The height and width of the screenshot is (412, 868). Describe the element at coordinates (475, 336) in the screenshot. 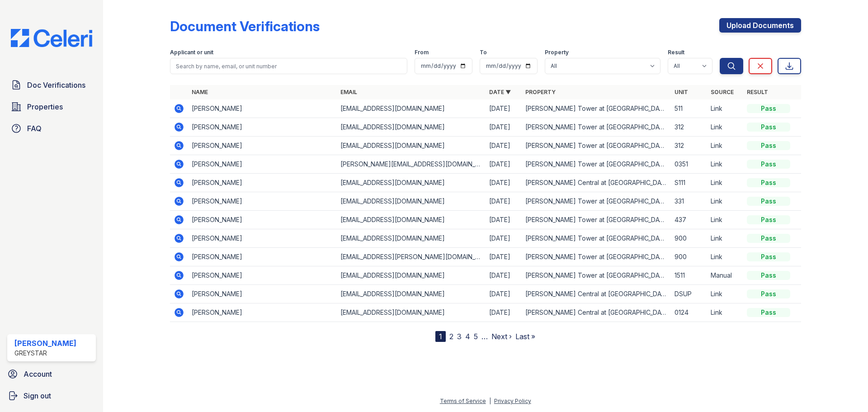

I see `a: 5` at that location.